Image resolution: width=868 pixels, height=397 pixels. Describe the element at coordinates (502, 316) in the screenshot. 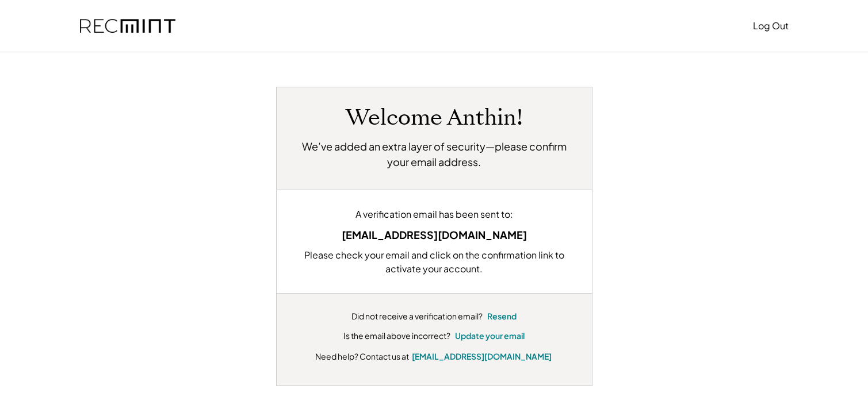

I see `button: Resend` at that location.